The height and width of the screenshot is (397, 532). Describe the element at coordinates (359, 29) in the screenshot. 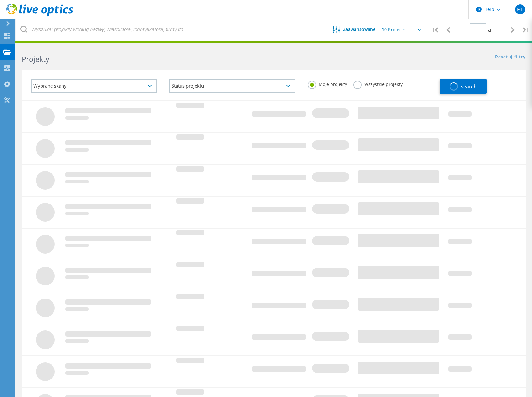

I see `span: Zaawansowane` at that location.